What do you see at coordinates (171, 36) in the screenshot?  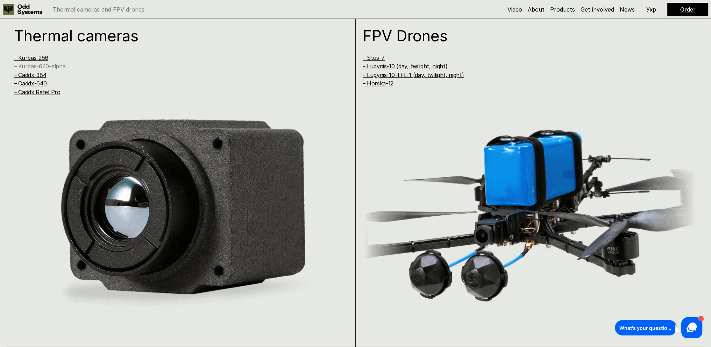 I see `h1: Thermal cameras` at bounding box center [171, 36].